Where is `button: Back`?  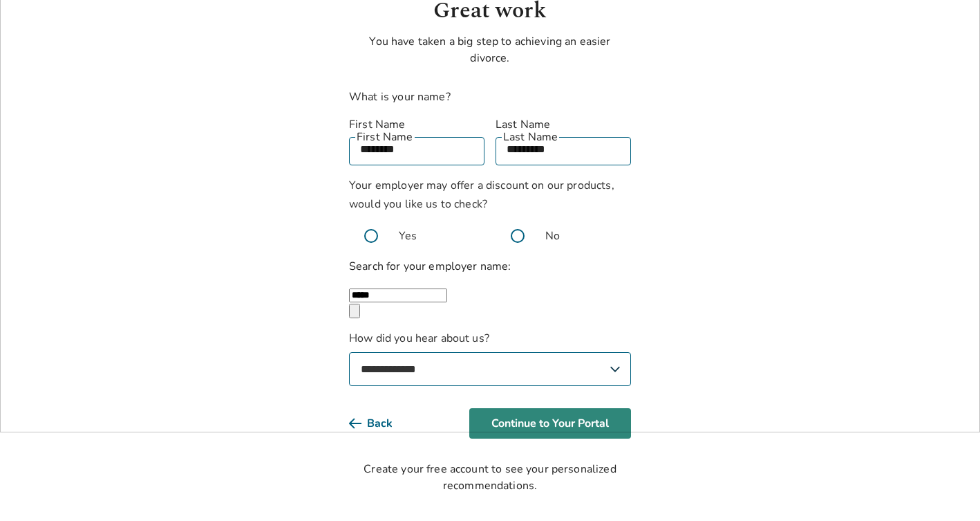
button: Back is located at coordinates (382, 423).